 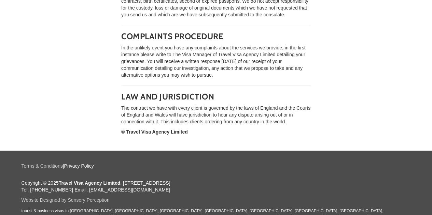 I want to click on a: Privacy Policy, so click(x=79, y=166).